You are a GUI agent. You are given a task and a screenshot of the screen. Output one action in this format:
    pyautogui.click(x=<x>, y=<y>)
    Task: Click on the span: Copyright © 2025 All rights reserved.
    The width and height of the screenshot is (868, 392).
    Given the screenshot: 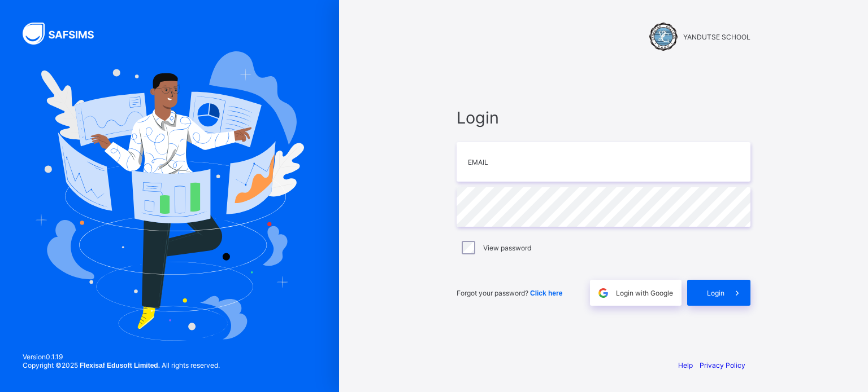 What is the action you would take?
    pyautogui.click(x=121, y=365)
    